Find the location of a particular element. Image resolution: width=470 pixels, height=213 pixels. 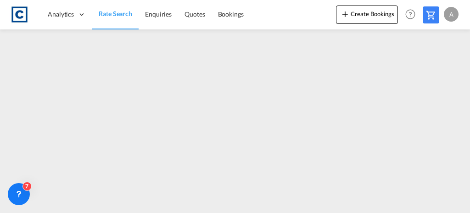

span: Help is located at coordinates (411, 14).